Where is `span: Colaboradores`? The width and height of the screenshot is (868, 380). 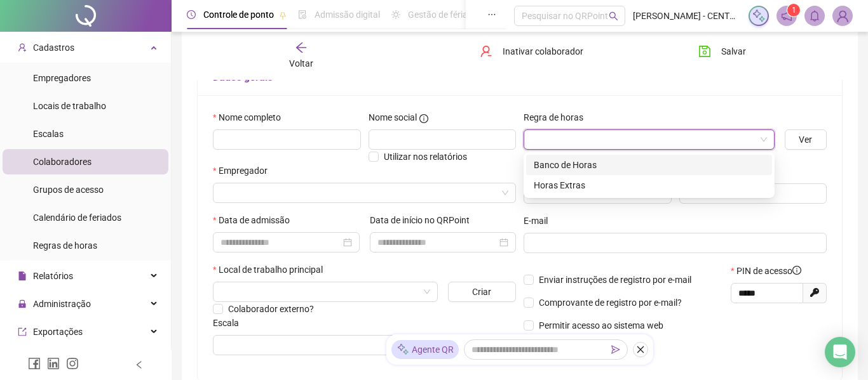 span: Colaboradores is located at coordinates (63, 162).